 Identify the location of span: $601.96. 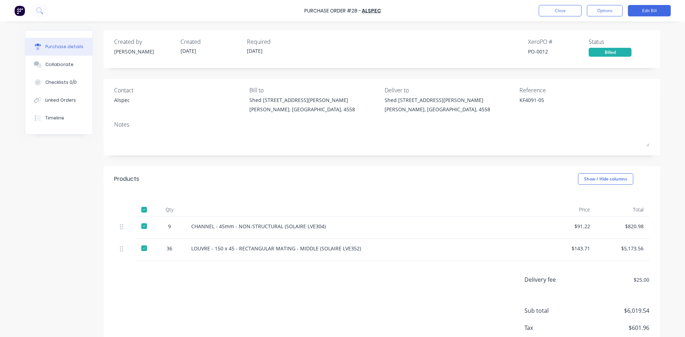
(614, 328).